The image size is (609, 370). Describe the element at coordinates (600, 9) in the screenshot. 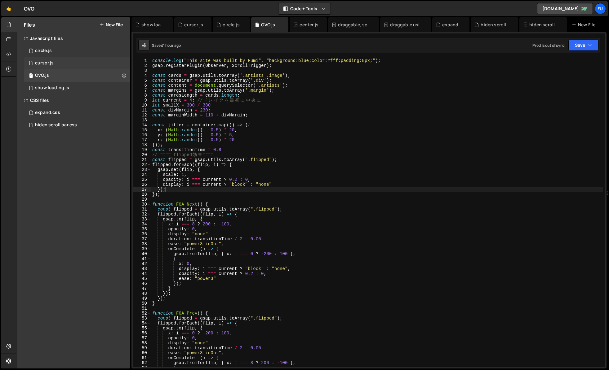

I see `a: Fu` at that location.